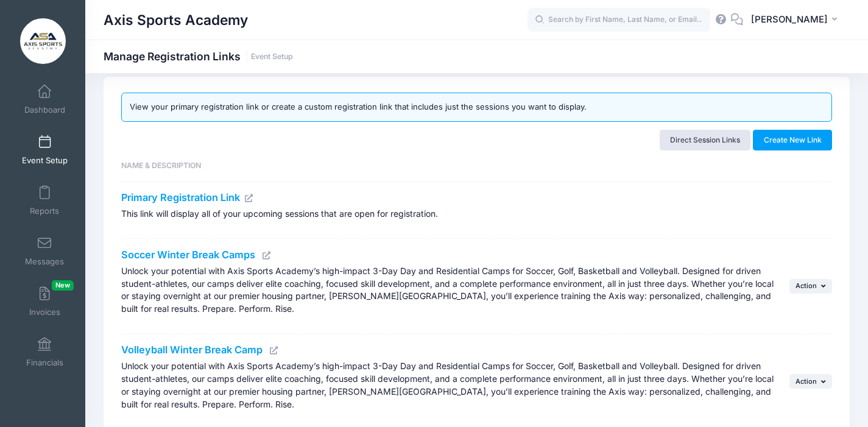 The image size is (868, 427). Describe the element at coordinates (45, 100) in the screenshot. I see `a: Dashboard` at that location.